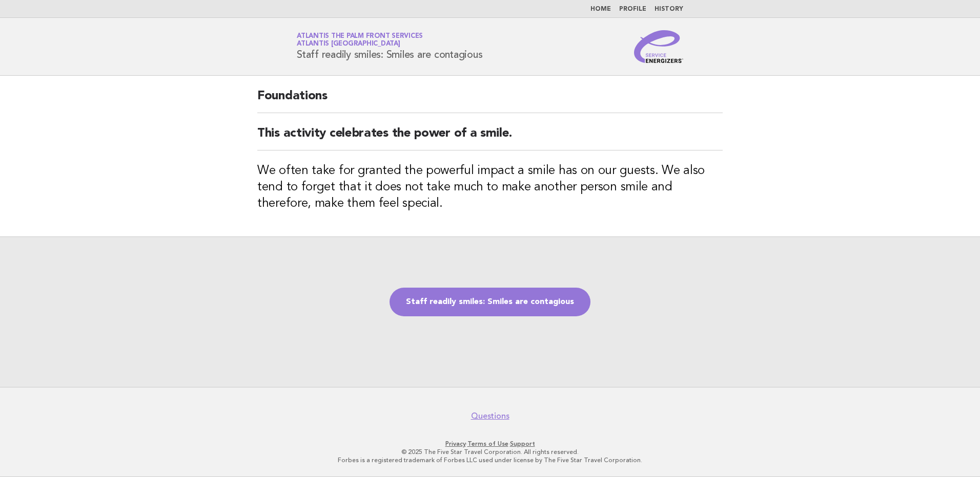 The width and height of the screenshot is (980, 477). Describe the element at coordinates (632, 9) in the screenshot. I see `a: Profile` at that location.